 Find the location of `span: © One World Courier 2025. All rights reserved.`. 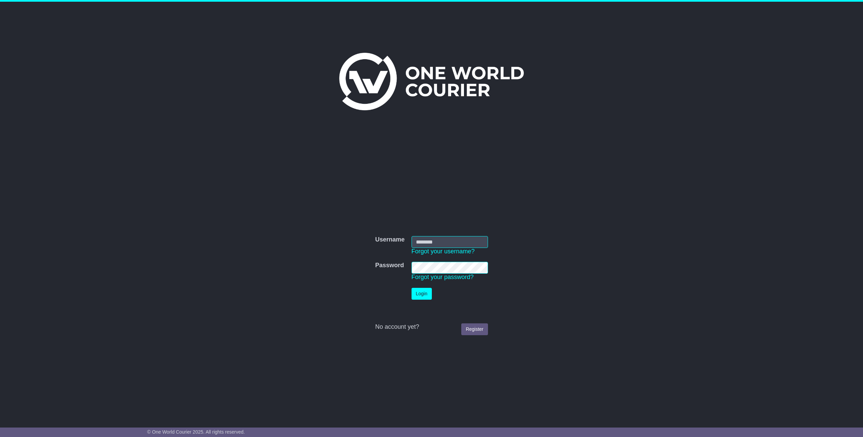

span: © One World Courier 2025. All rights reserved. is located at coordinates (196, 432).